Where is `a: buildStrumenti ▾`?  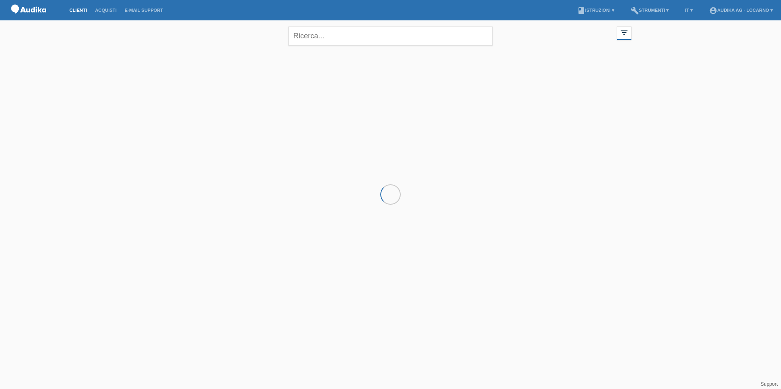 a: buildStrumenti ▾ is located at coordinates (649, 10).